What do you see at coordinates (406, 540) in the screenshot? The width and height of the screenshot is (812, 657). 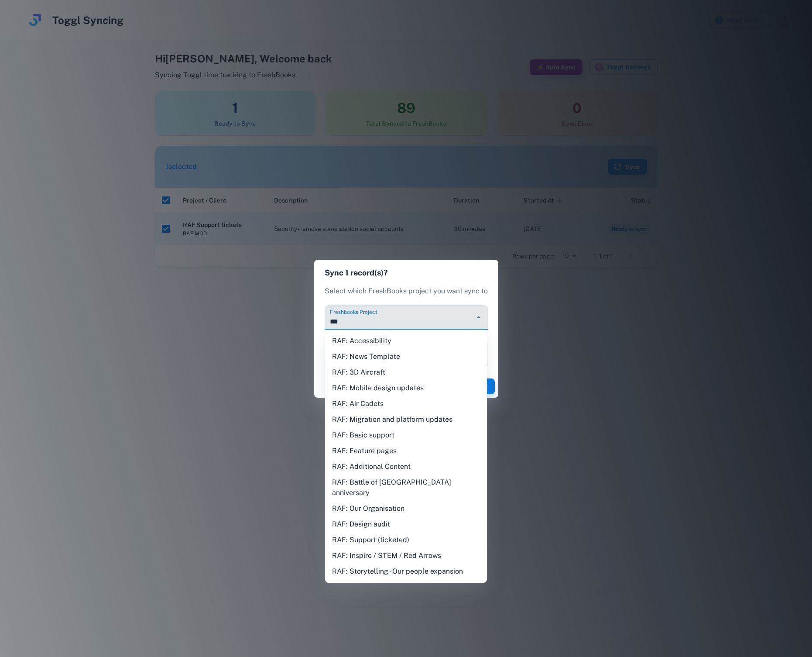 I see `li: RAF: Support (ticketed)` at bounding box center [406, 540].